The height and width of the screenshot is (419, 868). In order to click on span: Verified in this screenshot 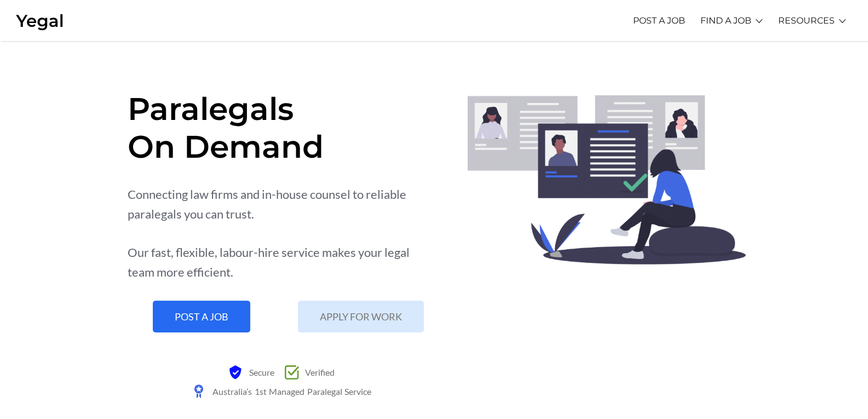, I will do `click(318, 372)`.